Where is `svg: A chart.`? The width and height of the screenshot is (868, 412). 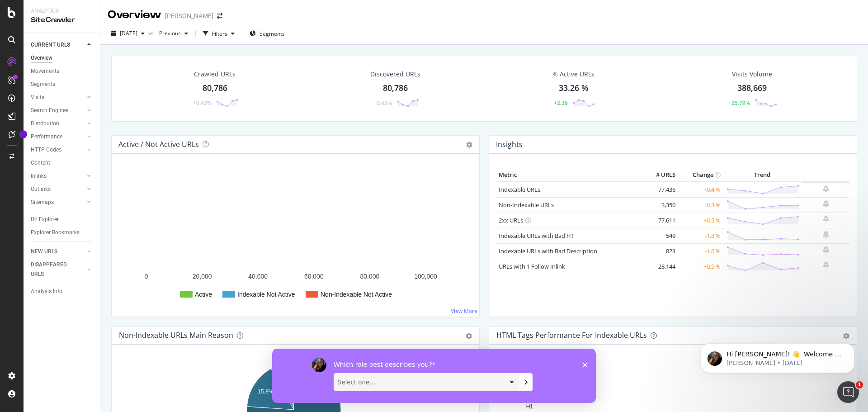 svg: A chart. is located at coordinates (294, 238).